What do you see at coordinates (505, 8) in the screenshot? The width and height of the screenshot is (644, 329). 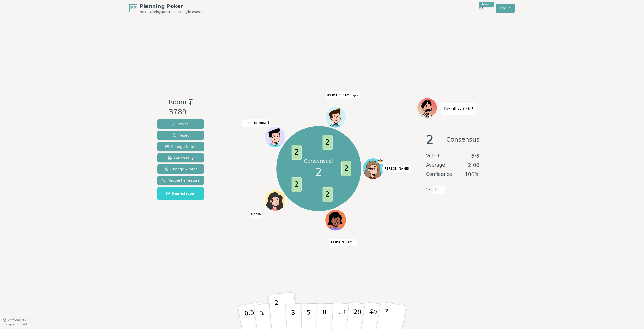 I see `a: Log in` at bounding box center [505, 8].